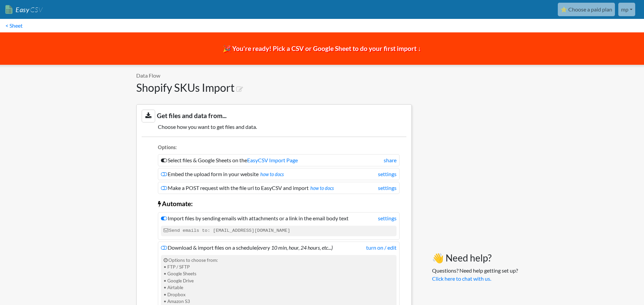  Describe the element at coordinates (274, 76) in the screenshot. I see `p: Data Flow` at that location.